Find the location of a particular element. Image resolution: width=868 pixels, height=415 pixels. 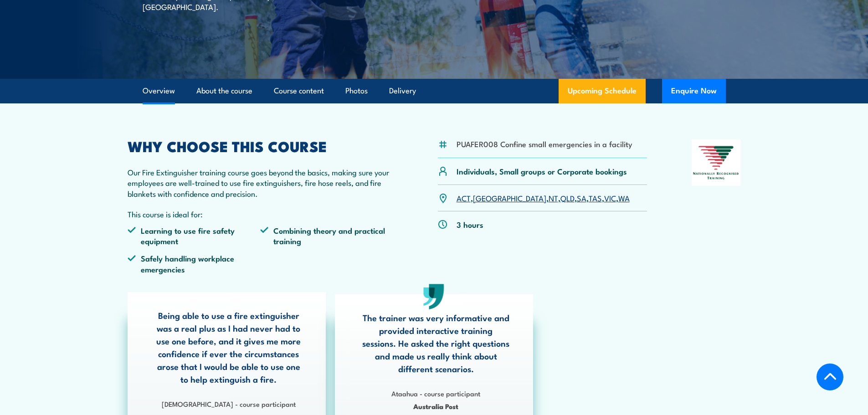

a: ACT is located at coordinates (464, 198).